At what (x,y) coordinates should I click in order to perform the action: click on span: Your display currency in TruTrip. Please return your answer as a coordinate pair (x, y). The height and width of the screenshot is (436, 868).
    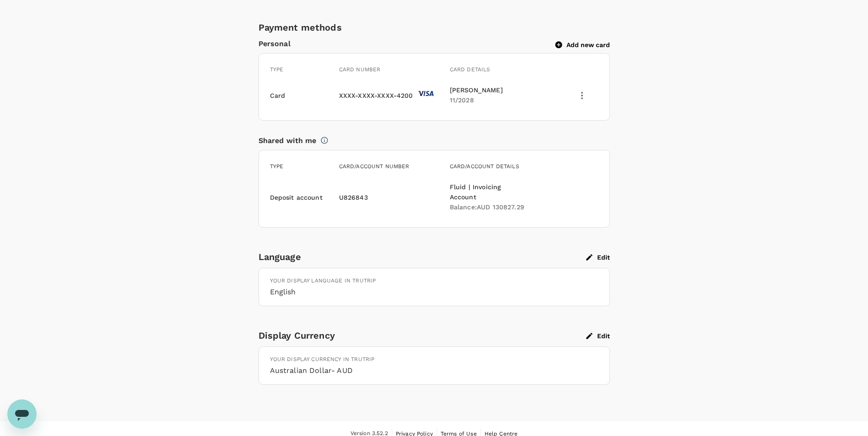
    Looking at the image, I should click on (322, 359).